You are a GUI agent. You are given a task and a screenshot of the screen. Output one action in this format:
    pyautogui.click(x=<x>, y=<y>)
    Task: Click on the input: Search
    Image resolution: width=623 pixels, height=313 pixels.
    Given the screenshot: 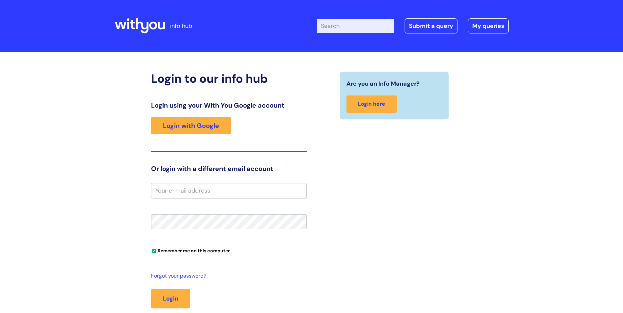 What is the action you would take?
    pyautogui.click(x=355, y=26)
    